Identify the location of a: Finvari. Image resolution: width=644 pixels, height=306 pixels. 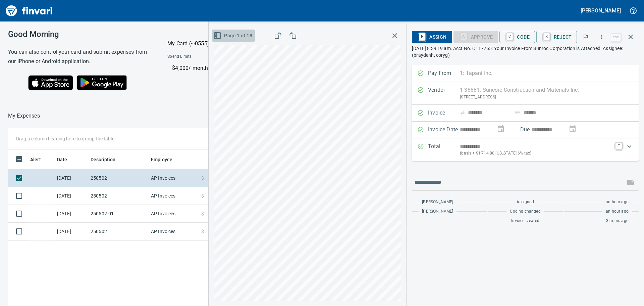
(29, 11).